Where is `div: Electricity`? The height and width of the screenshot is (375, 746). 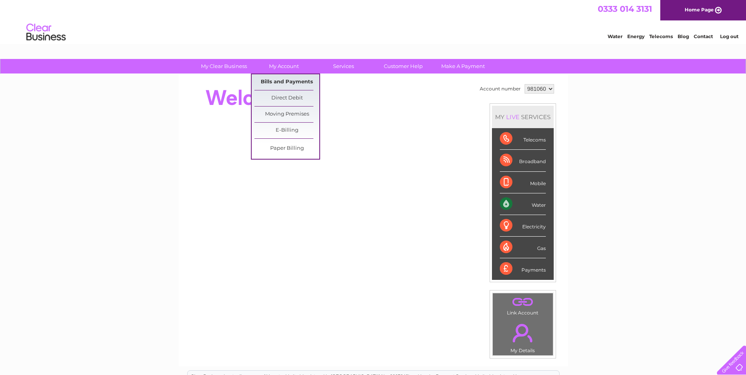
div: Electricity is located at coordinates (523, 226).